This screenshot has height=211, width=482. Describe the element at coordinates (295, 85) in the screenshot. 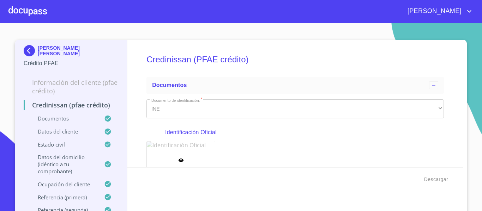

I see `div: Documentos` at that location.